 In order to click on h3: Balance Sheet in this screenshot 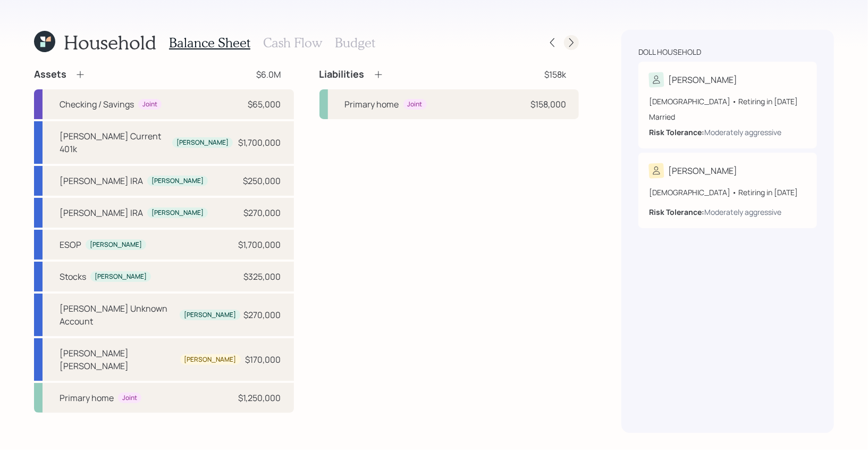, I will do `click(209, 42)`.